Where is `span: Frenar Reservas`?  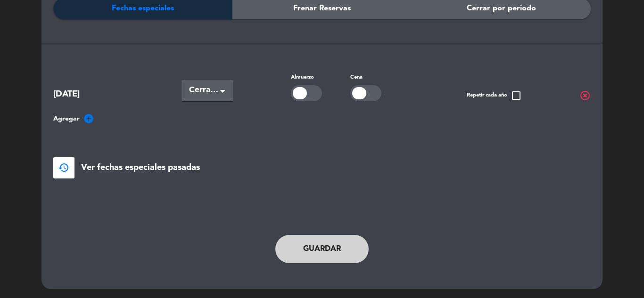
span: Frenar Reservas is located at coordinates (322, 8).